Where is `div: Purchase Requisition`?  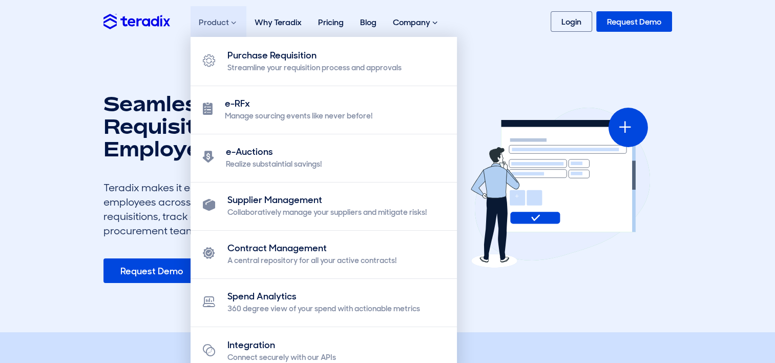 div: Purchase Requisition is located at coordinates (314, 55).